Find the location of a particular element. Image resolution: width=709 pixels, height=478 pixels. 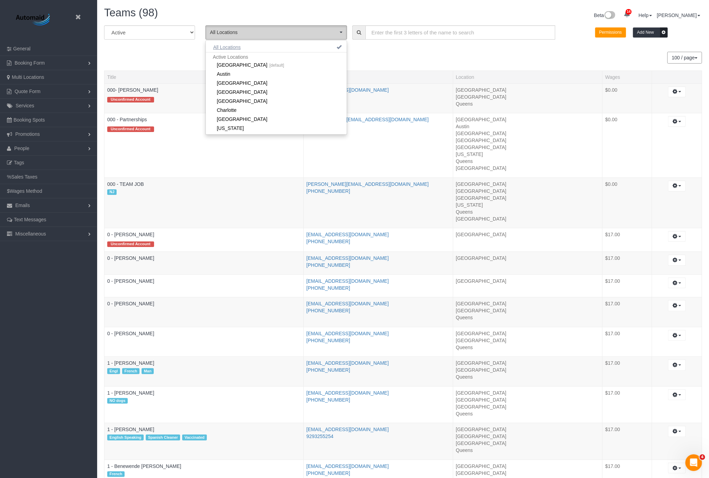

span: Active Locations is located at coordinates (276, 57).